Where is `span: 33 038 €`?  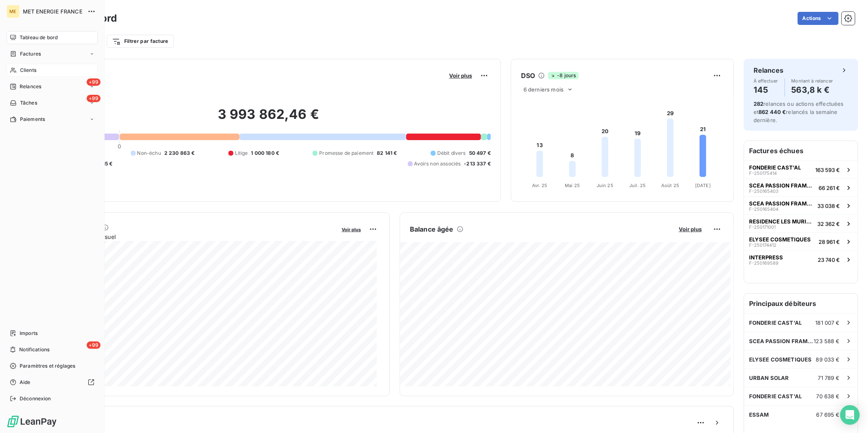
span: 33 038 € is located at coordinates (828, 206).